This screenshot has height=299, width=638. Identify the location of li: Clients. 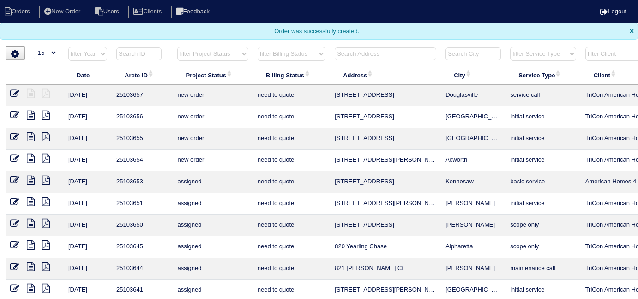
(148, 12).